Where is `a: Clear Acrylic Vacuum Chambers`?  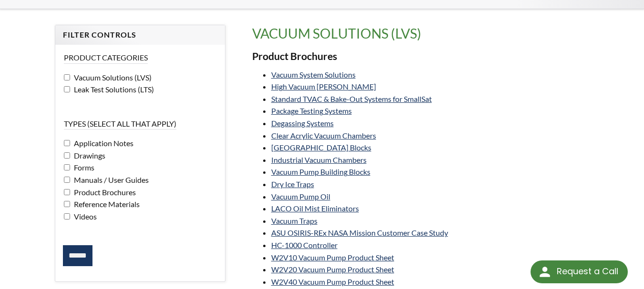 a: Clear Acrylic Vacuum Chambers is located at coordinates (323, 135).